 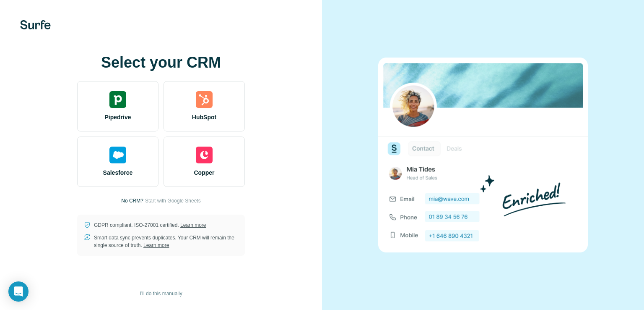 I want to click on span: Copper, so click(x=204, y=172).